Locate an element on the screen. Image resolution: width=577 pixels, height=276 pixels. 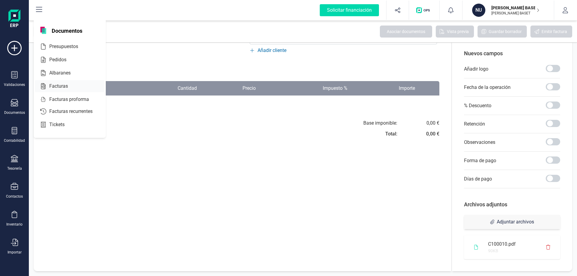
button: Emitir factura is located at coordinates (551, 32).